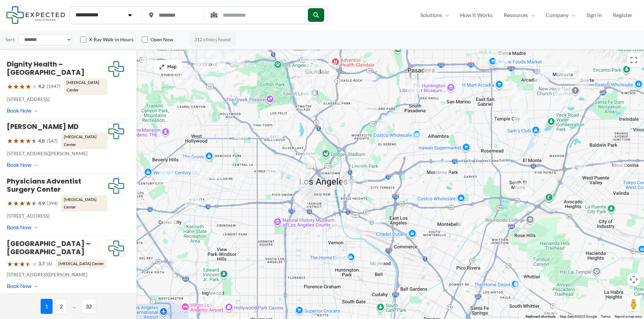 The height and width of the screenshot is (319, 644). Describe the element at coordinates (10, 39) in the screenshot. I see `label: Sort:` at that location.